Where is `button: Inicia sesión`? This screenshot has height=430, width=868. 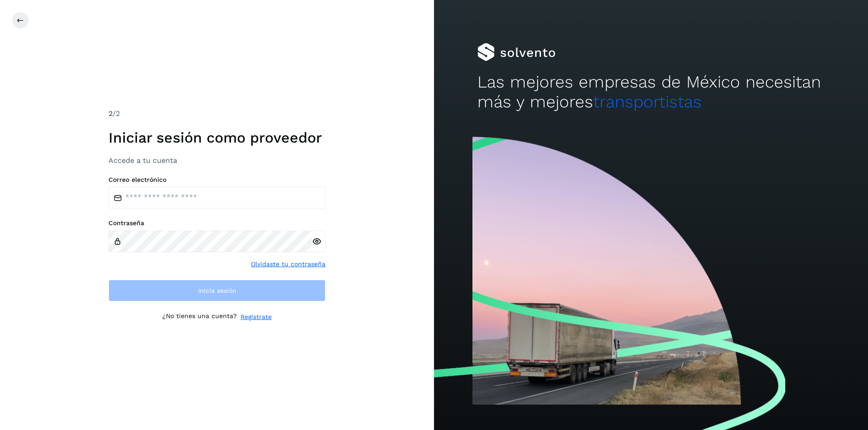 button: Inicia sesión is located at coordinates (217, 290).